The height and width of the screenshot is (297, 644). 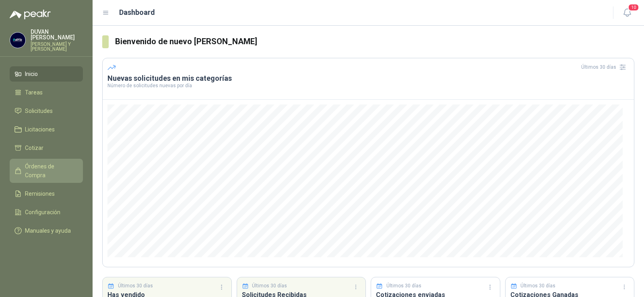 I want to click on span: Licitaciones, so click(x=40, y=129).